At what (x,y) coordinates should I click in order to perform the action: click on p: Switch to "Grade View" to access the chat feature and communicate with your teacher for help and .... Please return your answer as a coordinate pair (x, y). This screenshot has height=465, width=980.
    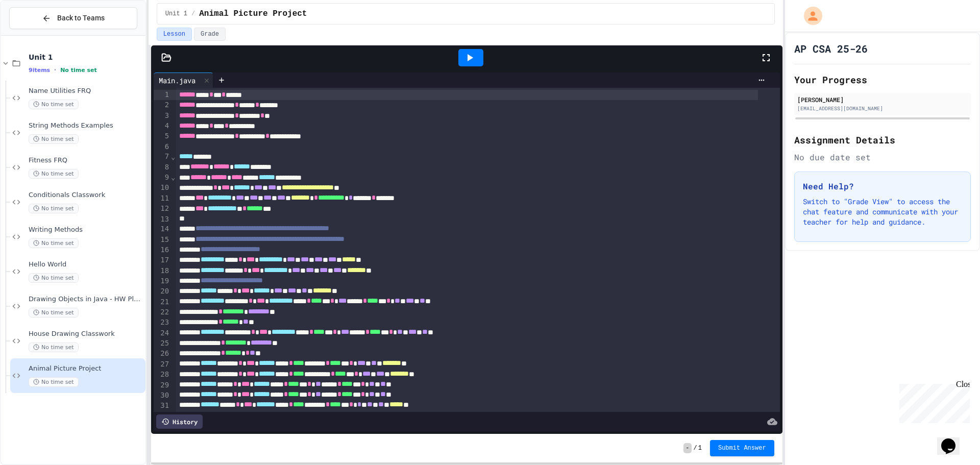
    Looking at the image, I should click on (882, 212).